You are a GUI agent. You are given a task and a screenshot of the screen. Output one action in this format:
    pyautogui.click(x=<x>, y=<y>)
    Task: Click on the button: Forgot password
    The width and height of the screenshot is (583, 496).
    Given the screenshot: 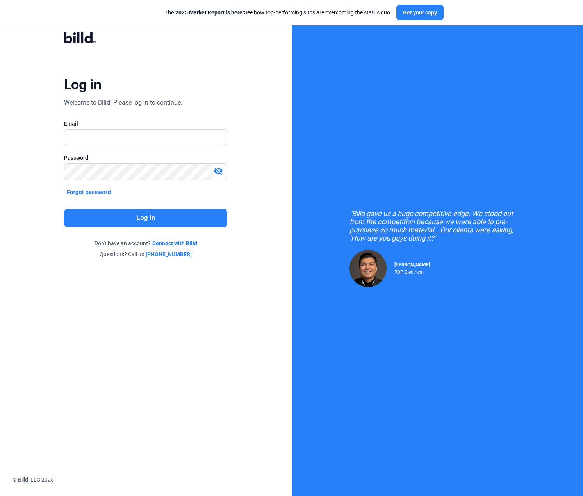 What is the action you would take?
    pyautogui.click(x=89, y=192)
    